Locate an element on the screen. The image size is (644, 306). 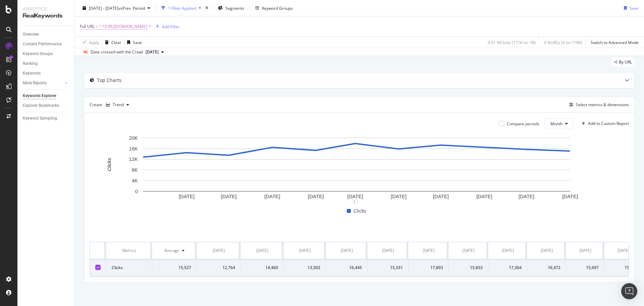
div: 17,893 is located at coordinates (428, 268).